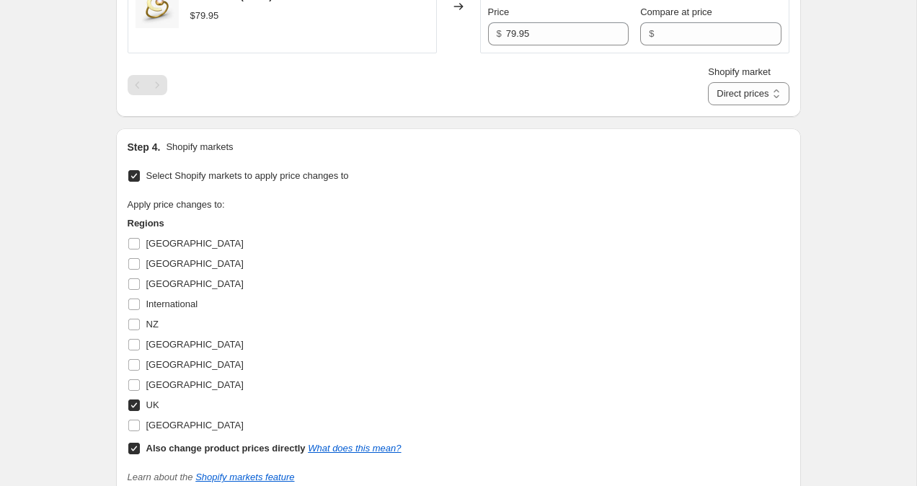 This screenshot has height=486, width=917. I want to click on i: Learn about the, so click(211, 477).